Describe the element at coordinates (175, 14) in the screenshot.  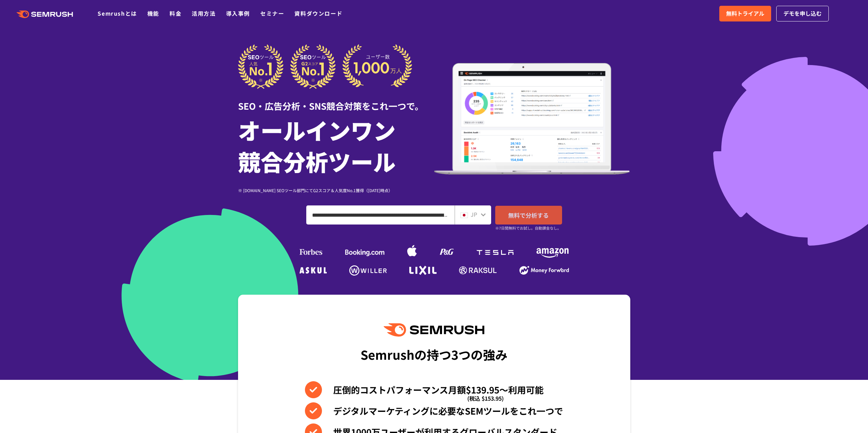
I see `a: 料金` at that location.